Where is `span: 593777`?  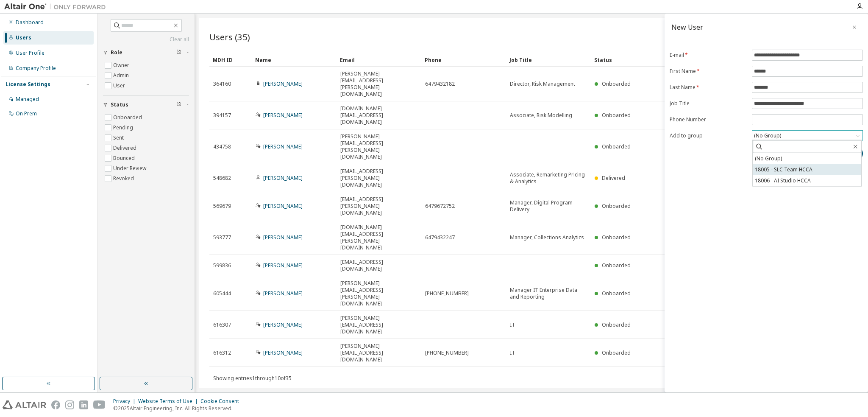
span: 593777 is located at coordinates (222, 238).